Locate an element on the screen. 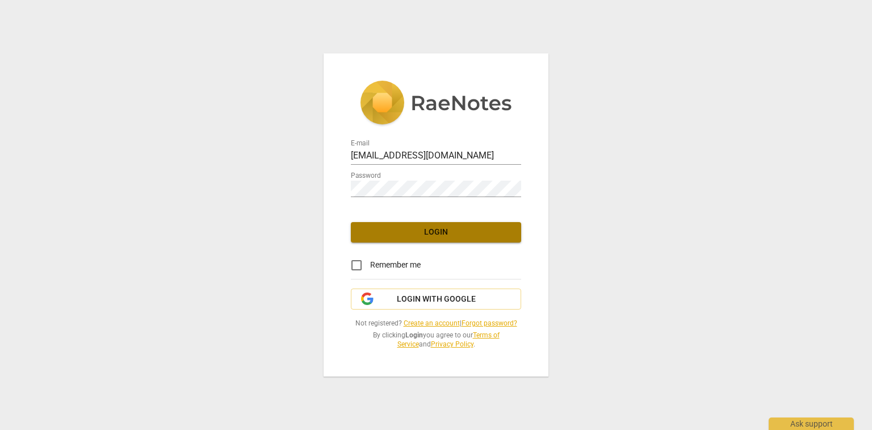 The height and width of the screenshot is (430, 872). button: Login is located at coordinates (436, 232).